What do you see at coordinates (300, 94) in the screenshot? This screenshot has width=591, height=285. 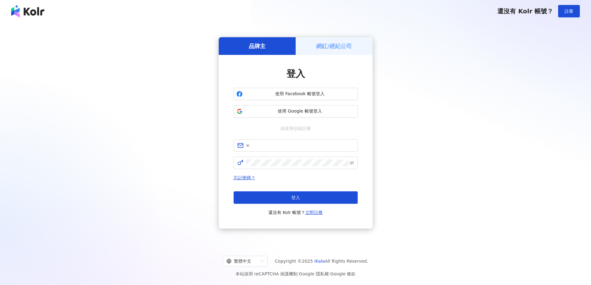 I see `span: 使用 Facebook 帳號登入` at bounding box center [300, 94].